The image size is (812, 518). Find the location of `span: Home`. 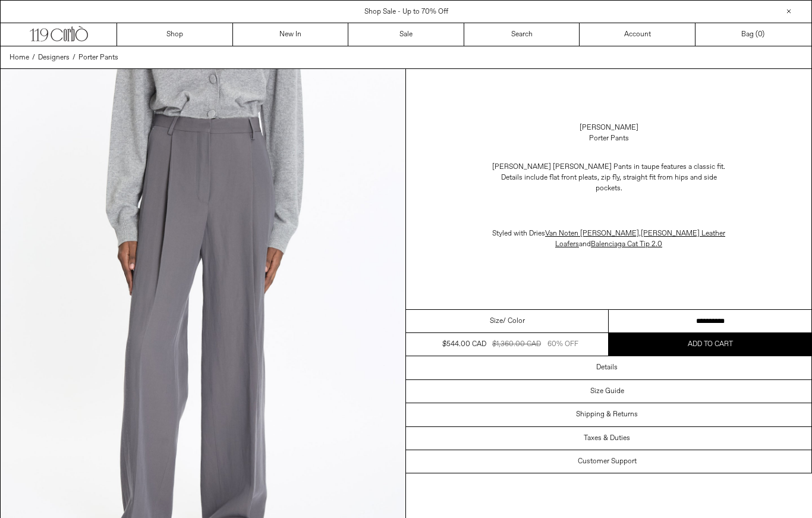

span: Home is located at coordinates (19, 58).